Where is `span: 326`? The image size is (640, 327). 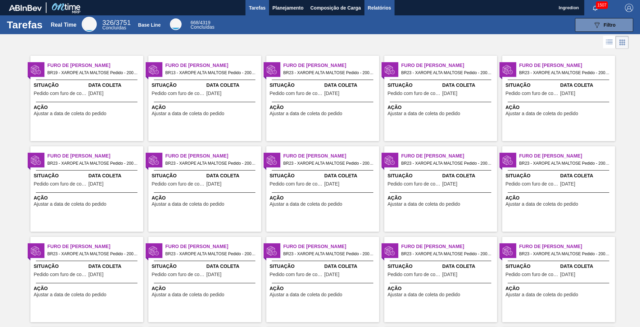
span: 326 is located at coordinates (108, 23).